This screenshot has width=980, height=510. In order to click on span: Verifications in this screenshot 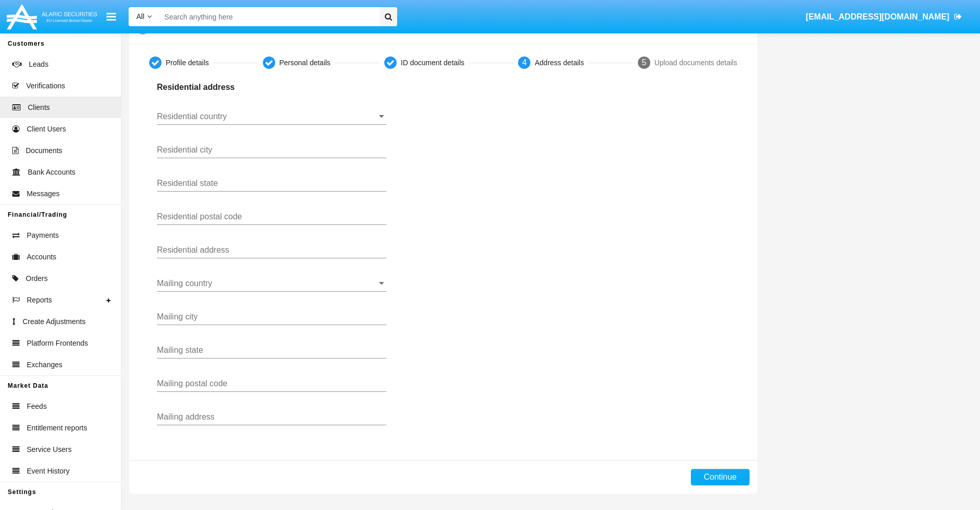, I will do `click(45, 86)`.